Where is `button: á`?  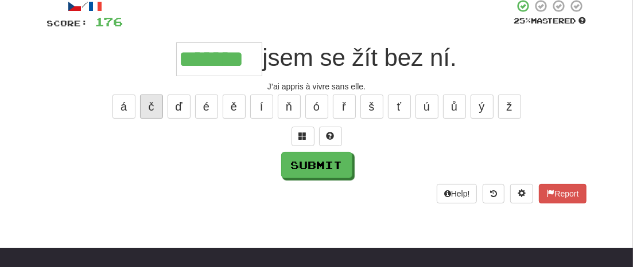
button: á is located at coordinates (124, 107).